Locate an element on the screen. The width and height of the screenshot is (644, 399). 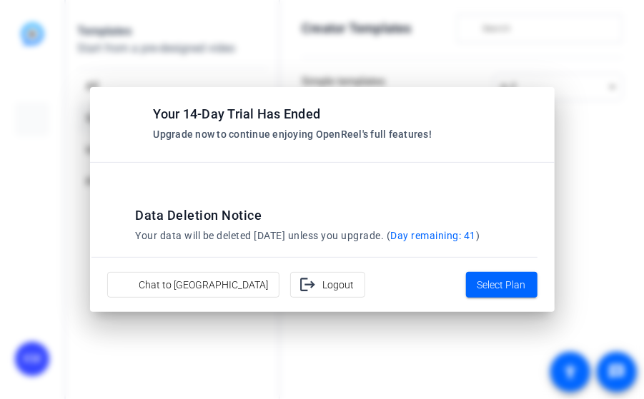
h2: Data Deletion Notice is located at coordinates (322, 216).